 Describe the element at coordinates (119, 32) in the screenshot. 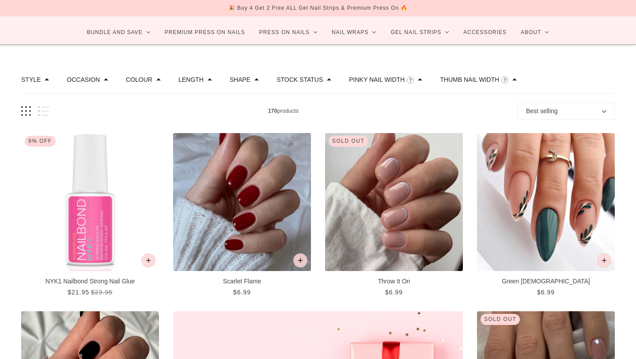

I see `a: Bundle and Save` at that location.